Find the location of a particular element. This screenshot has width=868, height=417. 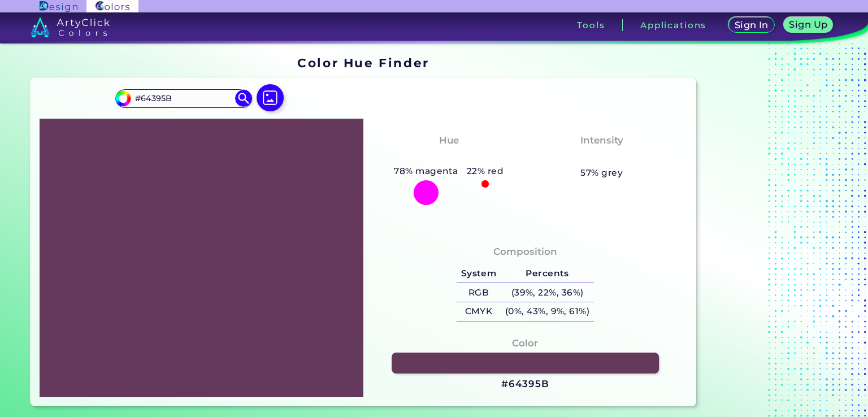

img: icon search is located at coordinates (244, 98).